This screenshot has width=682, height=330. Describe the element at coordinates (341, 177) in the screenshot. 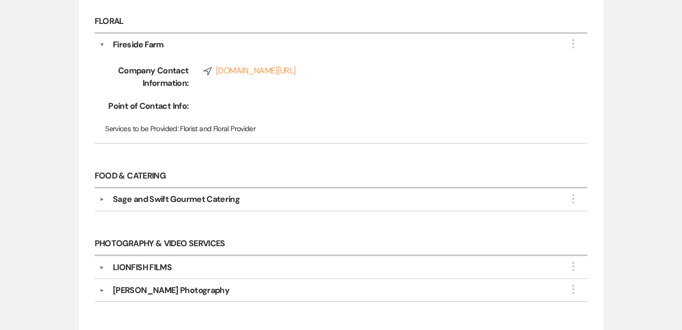

I see `h6: Food & Catering` at that location.